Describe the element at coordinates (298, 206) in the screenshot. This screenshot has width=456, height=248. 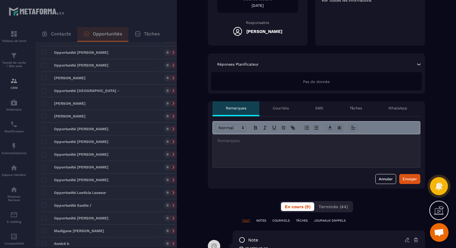
I see `span: En cours (9)` at that location.